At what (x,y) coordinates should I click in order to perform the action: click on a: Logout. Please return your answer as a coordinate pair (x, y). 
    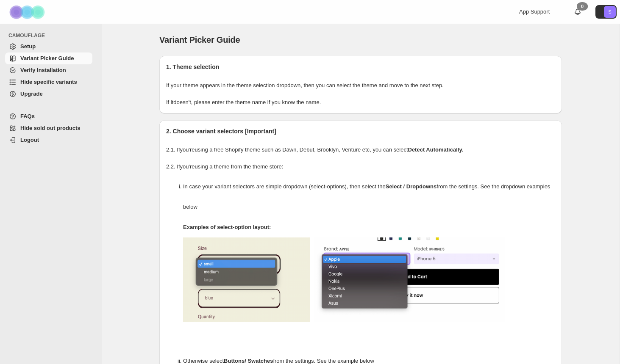
    Looking at the image, I should click on (49, 140).